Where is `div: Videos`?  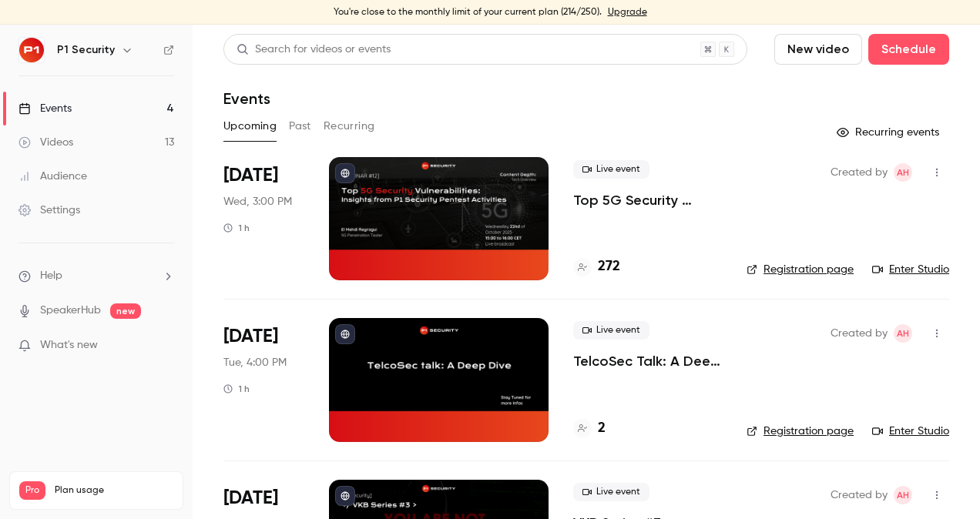
div: Videos is located at coordinates (45, 143).